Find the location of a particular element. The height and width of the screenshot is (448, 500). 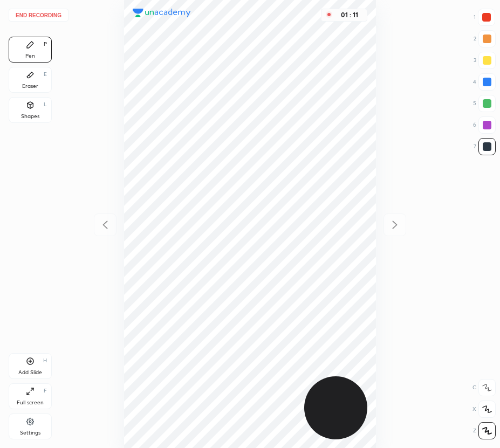

div: 01 : 11 is located at coordinates (349, 15).